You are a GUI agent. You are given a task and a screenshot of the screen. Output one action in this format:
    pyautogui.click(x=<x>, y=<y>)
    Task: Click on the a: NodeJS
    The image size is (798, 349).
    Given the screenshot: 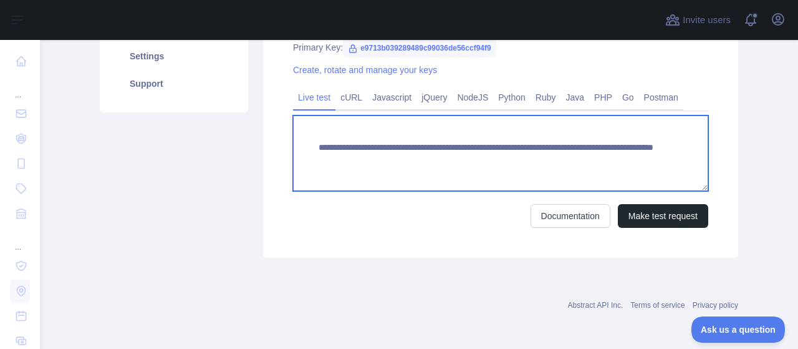 What is the action you would take?
    pyautogui.click(x=473, y=97)
    